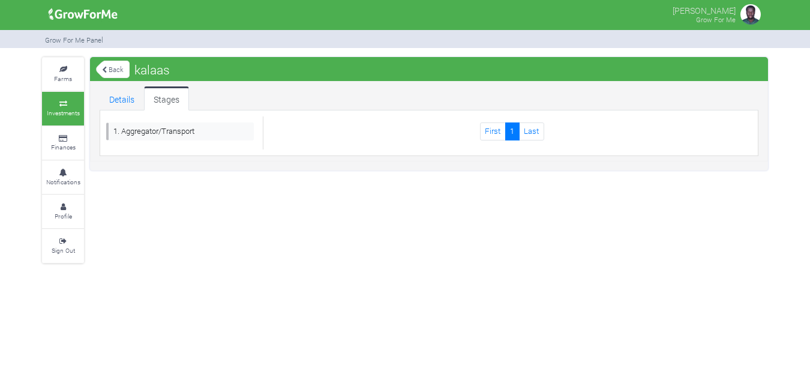  I want to click on small: Investments, so click(63, 113).